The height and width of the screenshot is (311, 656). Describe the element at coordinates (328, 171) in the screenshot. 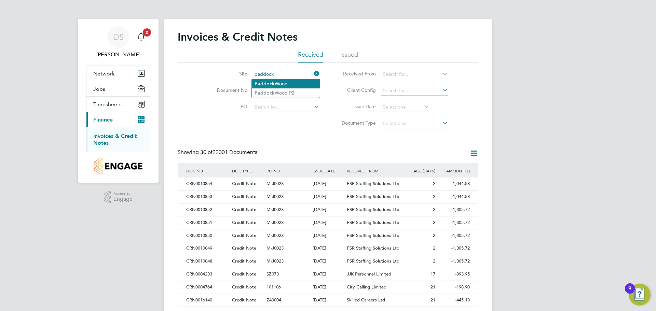

I see `div: ISSUE DATE` at that location.